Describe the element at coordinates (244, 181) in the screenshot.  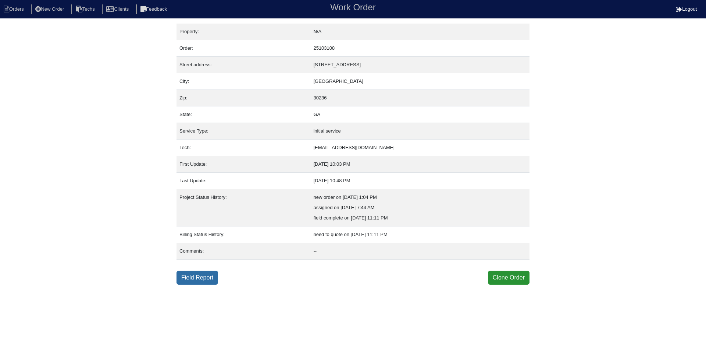
I see `td: Last Update:` at that location.